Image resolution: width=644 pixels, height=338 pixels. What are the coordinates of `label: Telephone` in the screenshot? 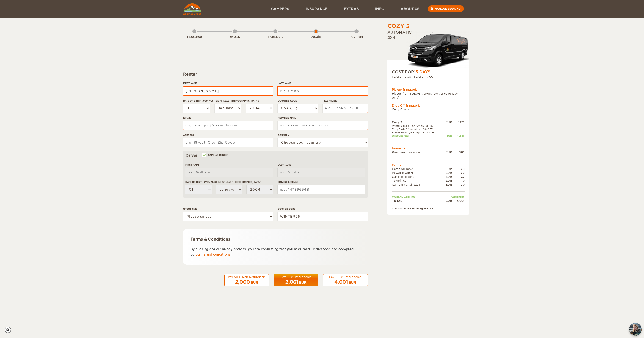 It's located at (345, 101).